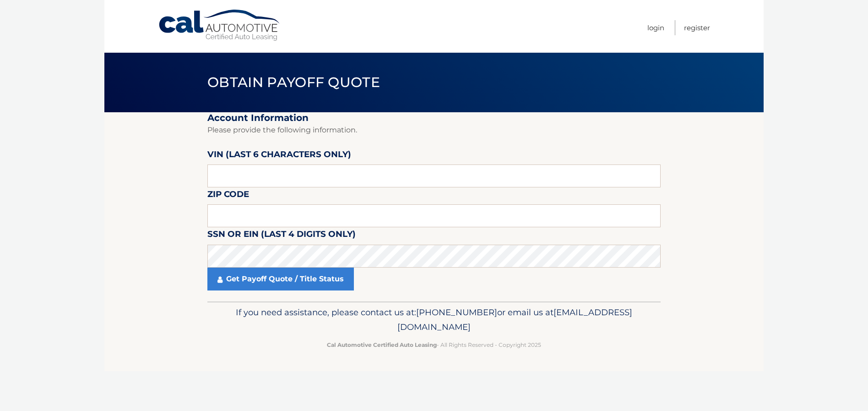 The image size is (868, 411). What do you see at coordinates (281, 236) in the screenshot?
I see `label: SSN or EIN (last 4 digits only)` at bounding box center [281, 236].